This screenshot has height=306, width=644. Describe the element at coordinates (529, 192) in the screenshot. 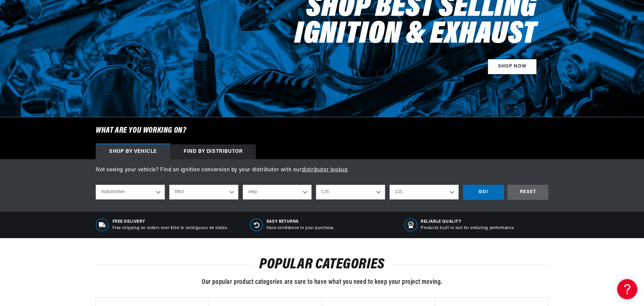

I see `div: RESET` at that location.